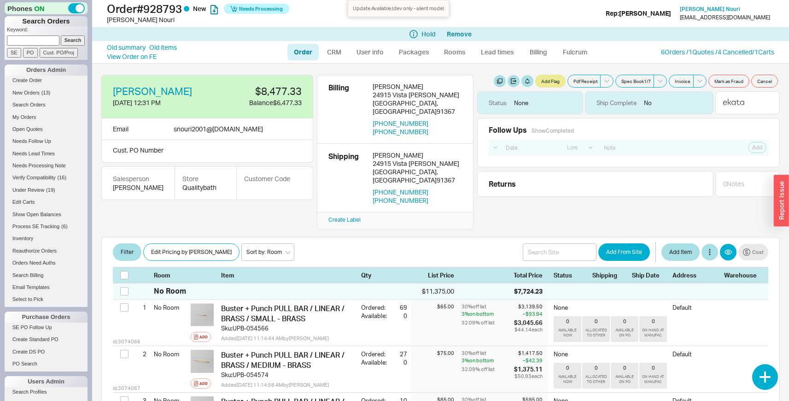 The width and height of the screenshot is (789, 401). What do you see at coordinates (376, 354) in the screenshot?
I see `div: Ordered:` at bounding box center [376, 354].